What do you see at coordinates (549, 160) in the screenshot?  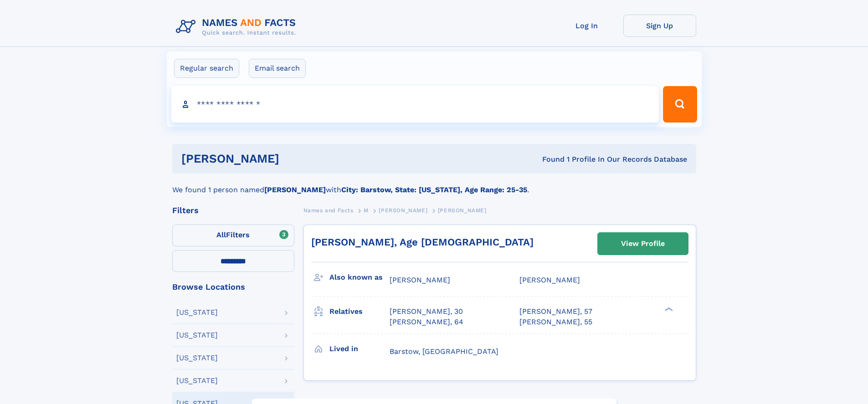 I see `div: Found 1 Profile In Our Records Database` at bounding box center [549, 160].